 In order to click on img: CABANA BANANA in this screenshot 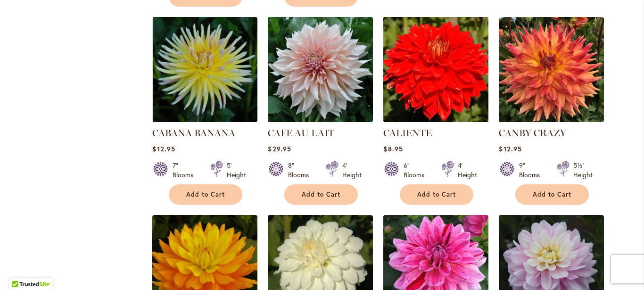, I will do `click(205, 69)`.